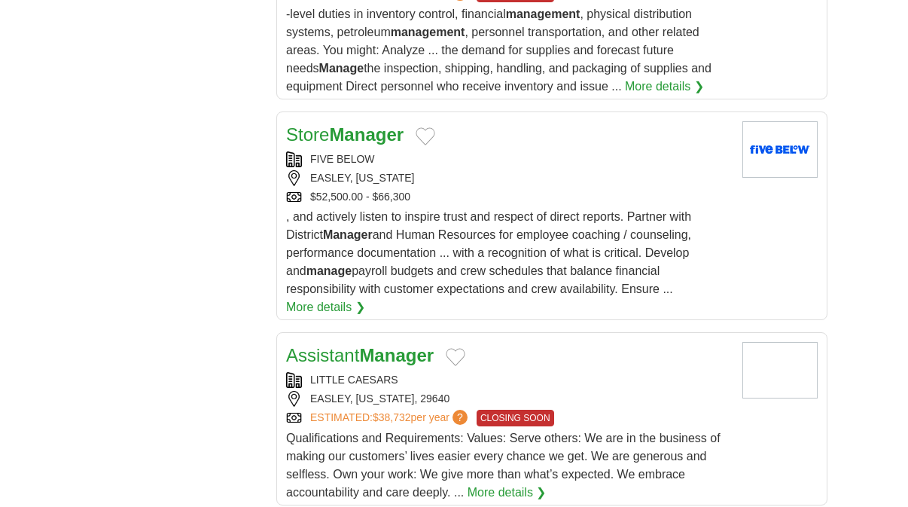  Describe the element at coordinates (354, 379) in the screenshot. I see `a: LITTLE CAESARS` at that location.